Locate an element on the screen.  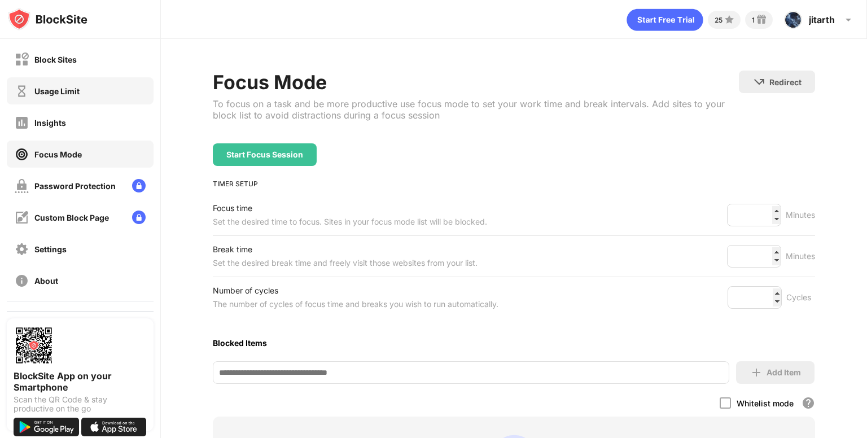
div: Scan the QR Code & stay productive on the go is located at coordinates (80, 404).